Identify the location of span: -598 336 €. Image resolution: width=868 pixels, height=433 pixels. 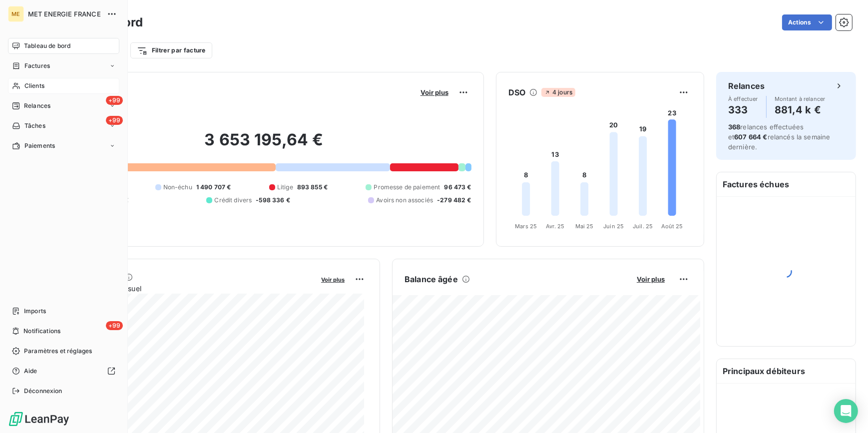
(273, 200).